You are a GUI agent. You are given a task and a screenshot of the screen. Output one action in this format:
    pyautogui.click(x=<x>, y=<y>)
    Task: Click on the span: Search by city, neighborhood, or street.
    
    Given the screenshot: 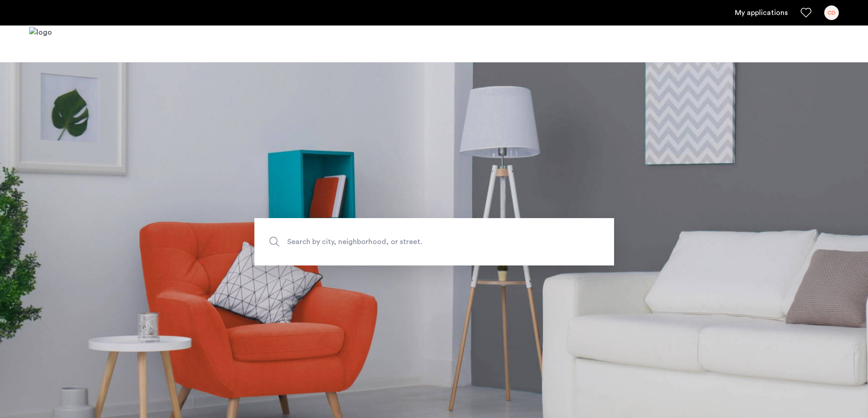 What is the action you would take?
    pyautogui.click(x=413, y=242)
    